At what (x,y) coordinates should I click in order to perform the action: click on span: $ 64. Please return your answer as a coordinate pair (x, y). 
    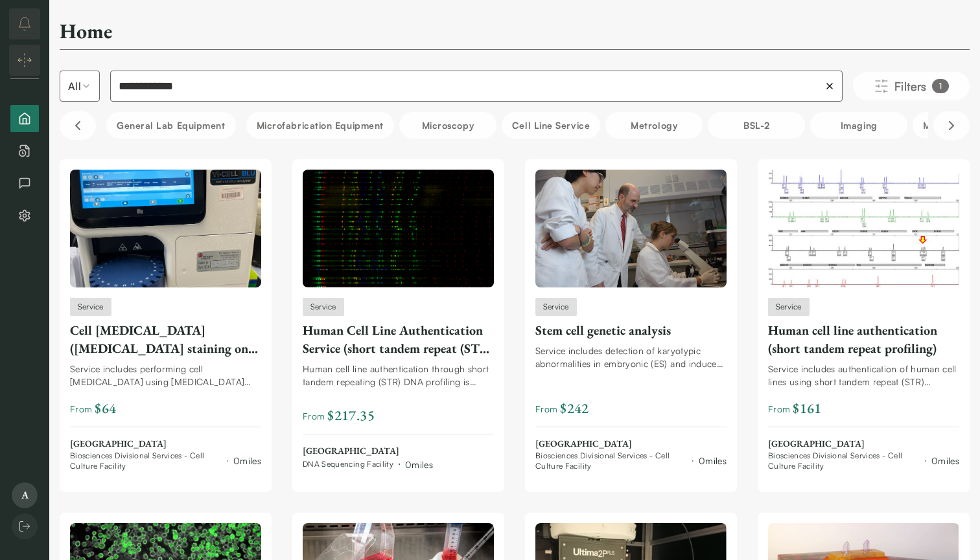
    Looking at the image, I should click on (105, 409).